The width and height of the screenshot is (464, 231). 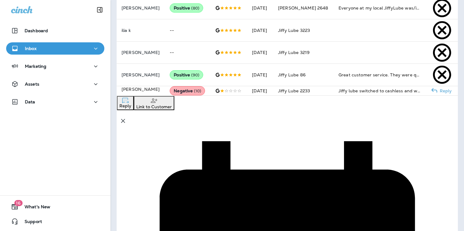 I want to click on span: ( 90 ), so click(x=195, y=75).